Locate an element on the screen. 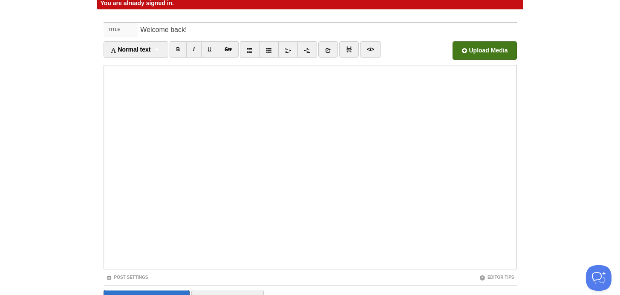  a: I is located at coordinates (193, 49).